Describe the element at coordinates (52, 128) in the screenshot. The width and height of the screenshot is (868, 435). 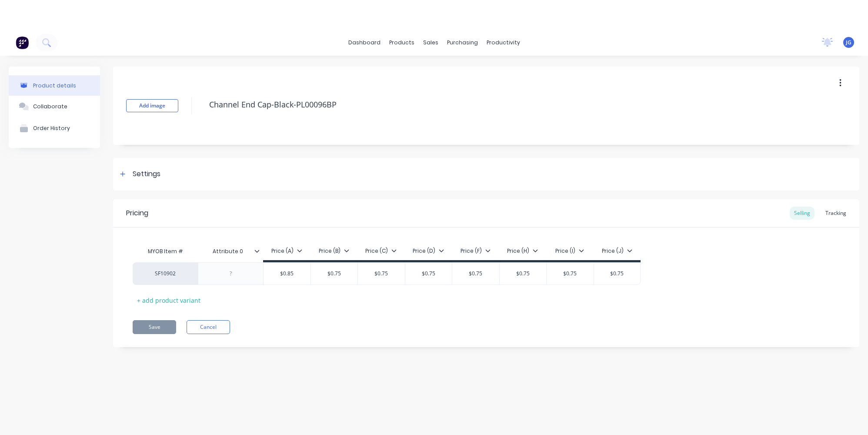
I see `div: Order History` at that location.